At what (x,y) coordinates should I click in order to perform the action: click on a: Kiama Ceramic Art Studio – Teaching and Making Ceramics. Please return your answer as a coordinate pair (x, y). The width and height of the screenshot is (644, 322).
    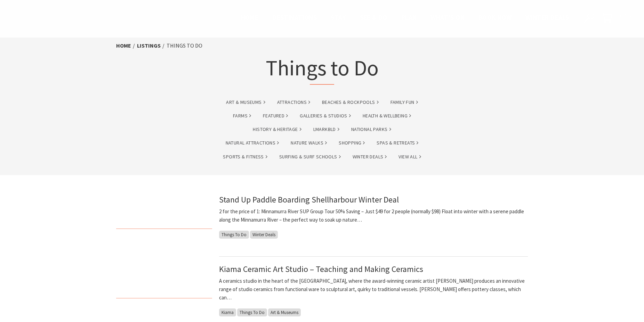
    Looking at the image, I should click on (321, 269).